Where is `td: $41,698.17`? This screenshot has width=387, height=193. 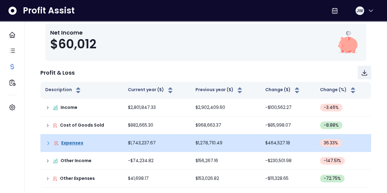 td: $41,698.17 is located at coordinates (157, 179).